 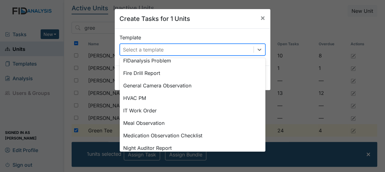 What do you see at coordinates (193, 61) in the screenshot?
I see `div: FIDanalysis Problem` at bounding box center [193, 61].